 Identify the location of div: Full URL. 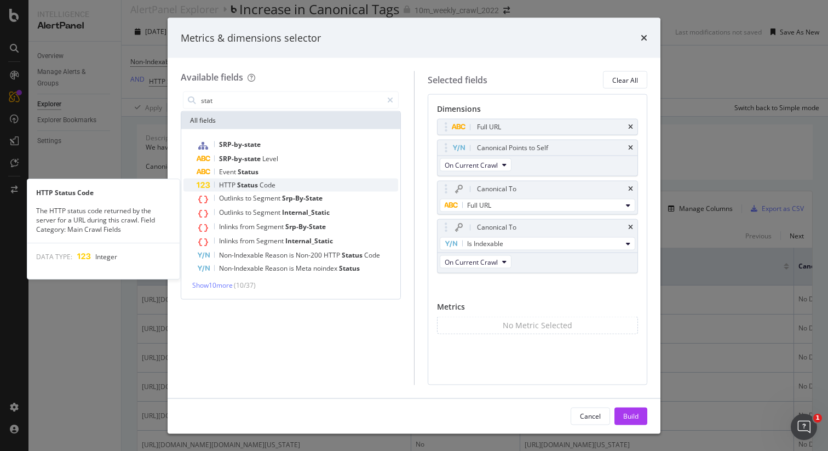
(489, 127).